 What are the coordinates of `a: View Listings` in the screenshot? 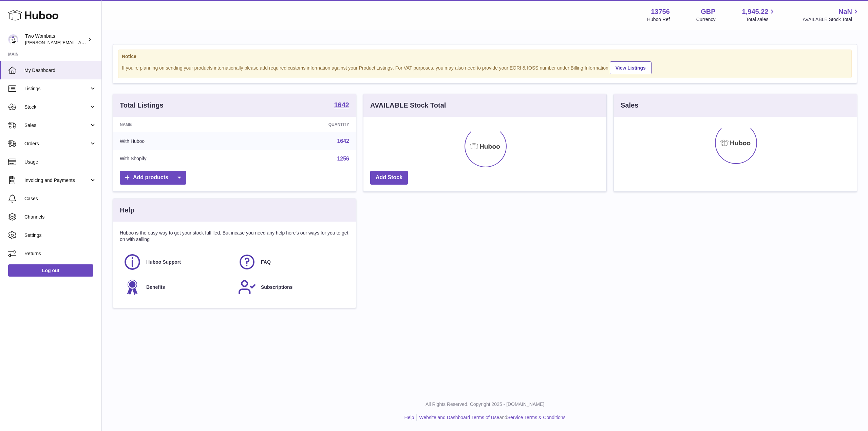 It's located at (630, 68).